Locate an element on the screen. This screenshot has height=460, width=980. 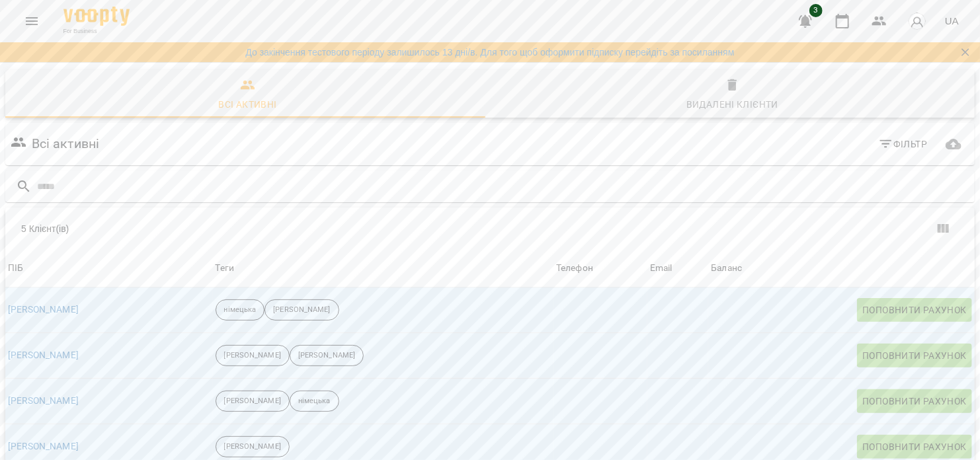
span: Баланс is located at coordinates (841, 268).